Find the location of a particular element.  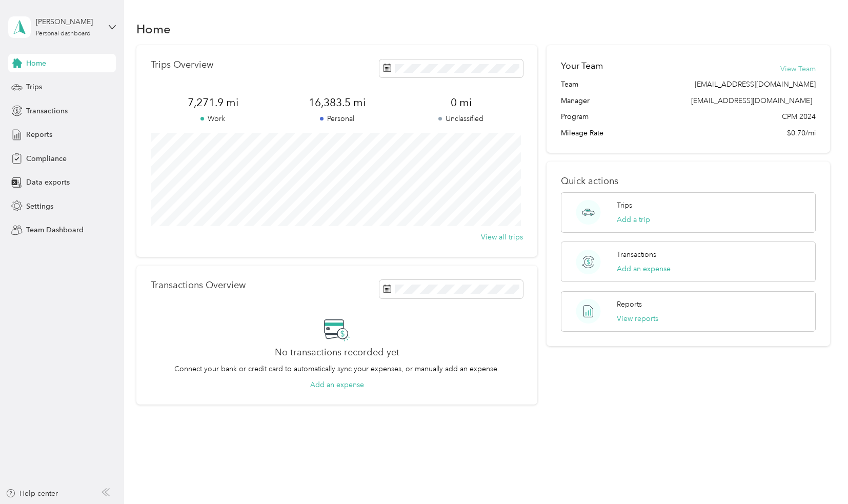

span: Team is located at coordinates (570, 84).